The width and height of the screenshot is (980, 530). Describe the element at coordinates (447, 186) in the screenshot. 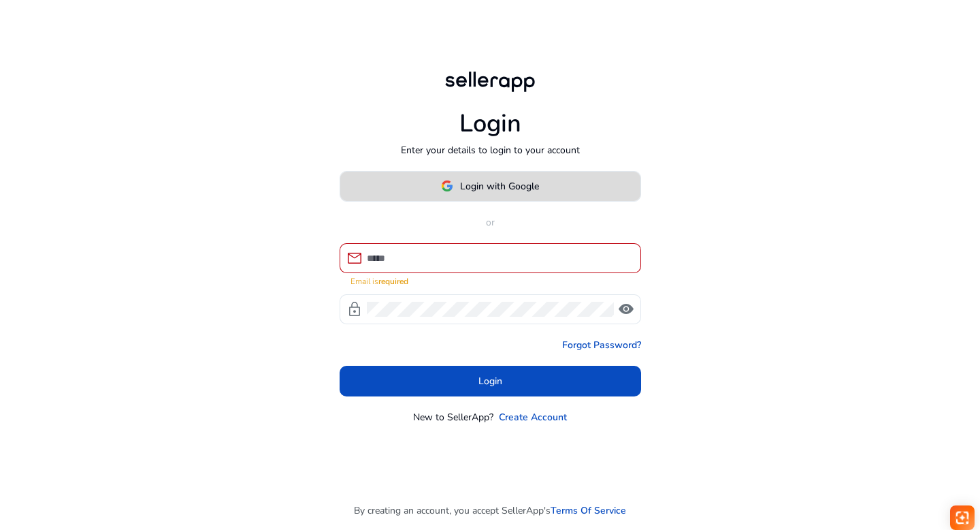

I see `img: google-logo.svg` at that location.